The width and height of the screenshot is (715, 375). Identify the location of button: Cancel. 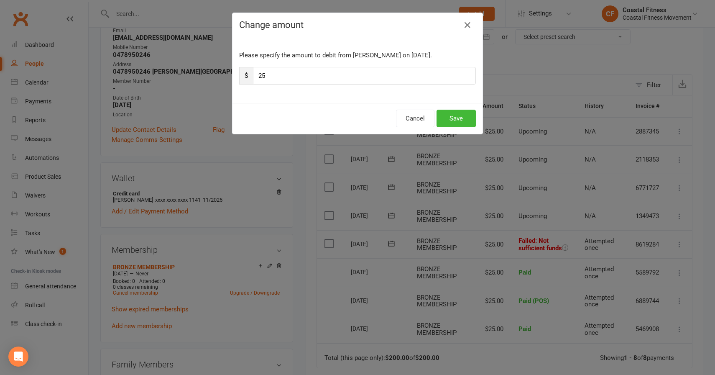
(415, 118).